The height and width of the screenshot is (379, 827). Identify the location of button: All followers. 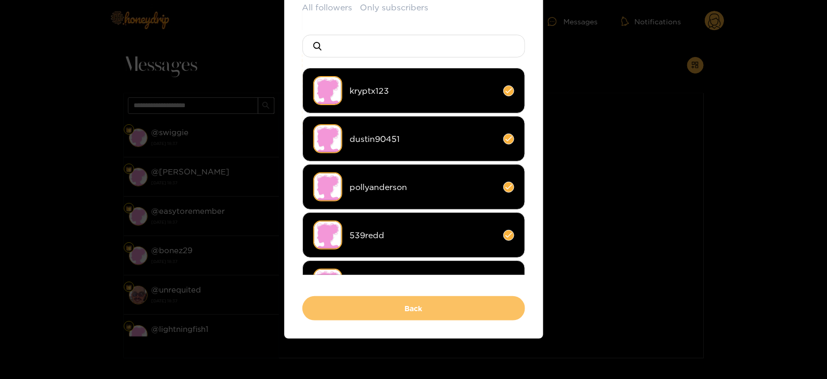
(327, 7).